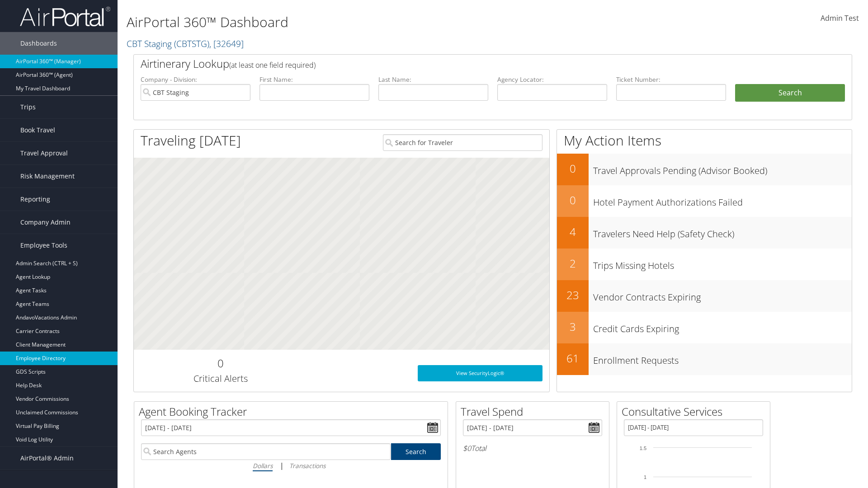  Describe the element at coordinates (552, 79) in the screenshot. I see `label: Agency Locator:` at that location.